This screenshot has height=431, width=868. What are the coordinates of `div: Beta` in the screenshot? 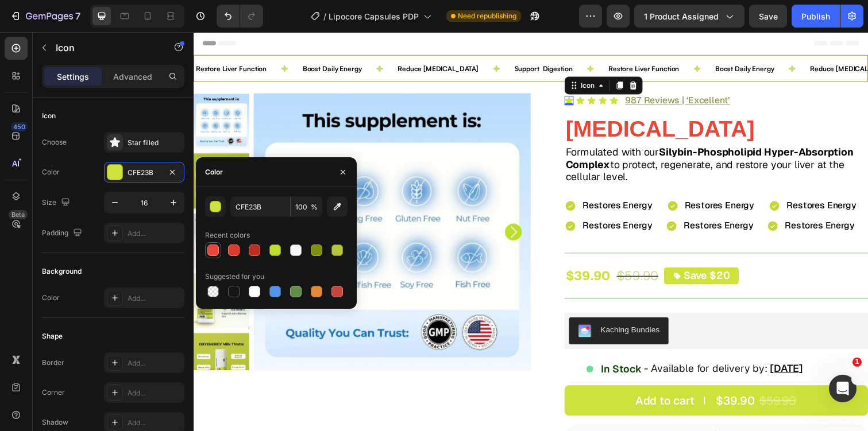 It's located at (18, 215).